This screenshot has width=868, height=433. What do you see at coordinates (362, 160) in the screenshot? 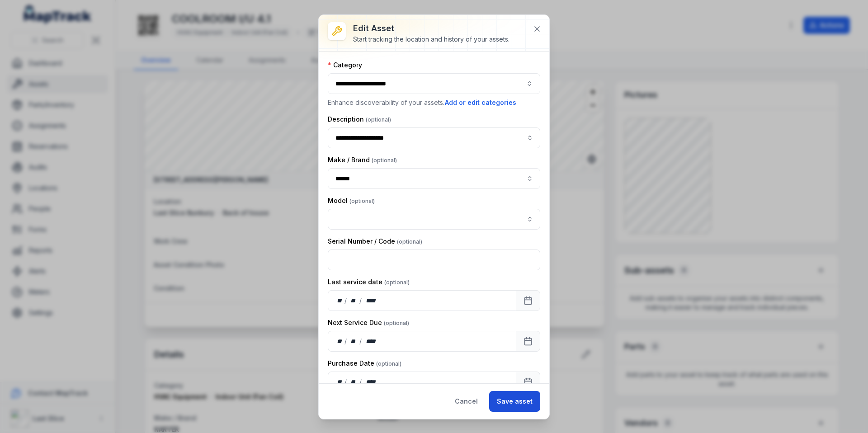
I see `label: Make / Brand` at bounding box center [362, 160].